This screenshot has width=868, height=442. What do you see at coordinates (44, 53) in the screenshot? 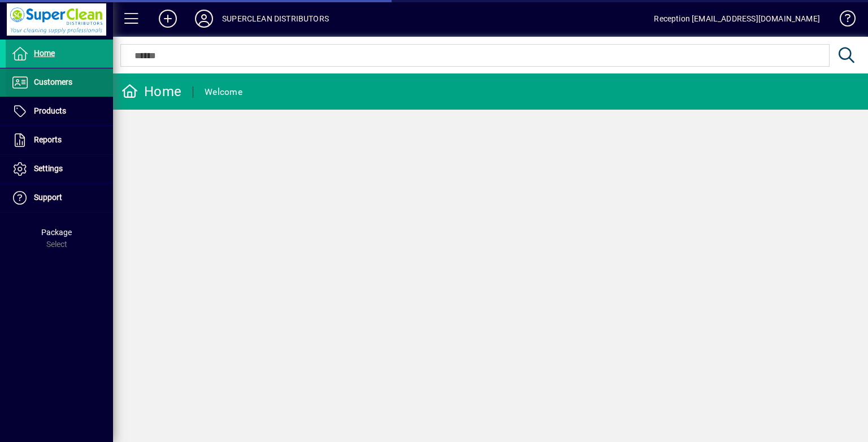
I see `span: Home` at bounding box center [44, 53].